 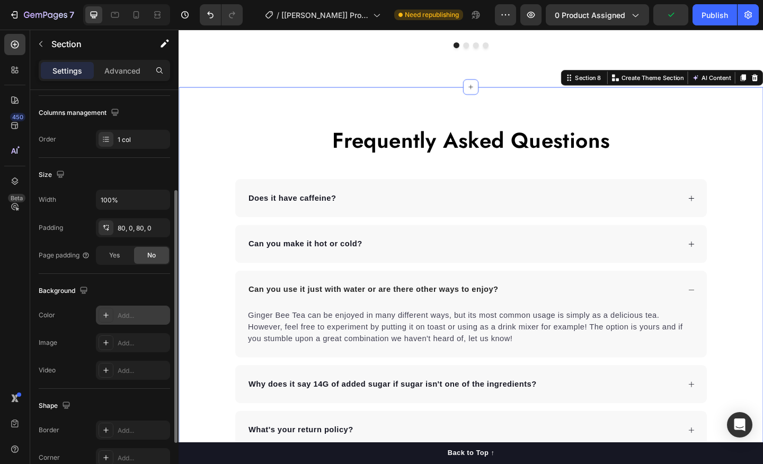 What do you see at coordinates (138, 233) in the screenshot?
I see `p: Can you make it hot or cold?` at bounding box center [138, 233].